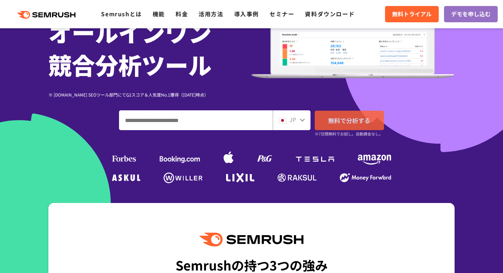 This screenshot has height=273, width=503. Describe the element at coordinates (252, 239) in the screenshot. I see `img: Semrush` at that location.